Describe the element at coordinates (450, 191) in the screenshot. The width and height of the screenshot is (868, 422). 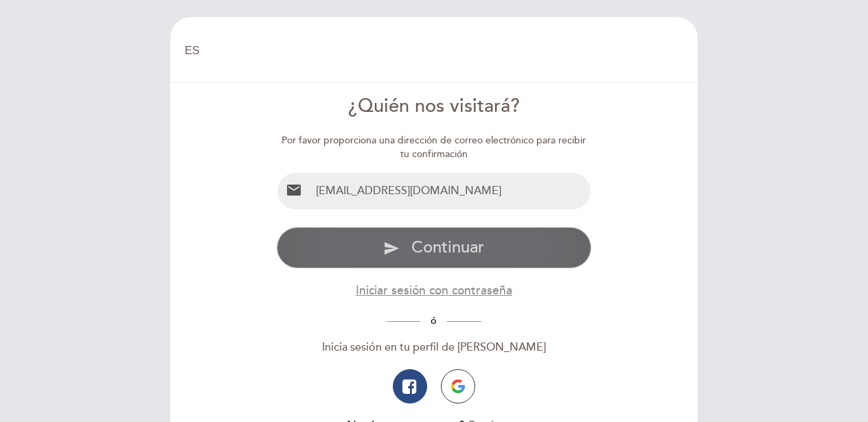
I see `input: Email` at that location.